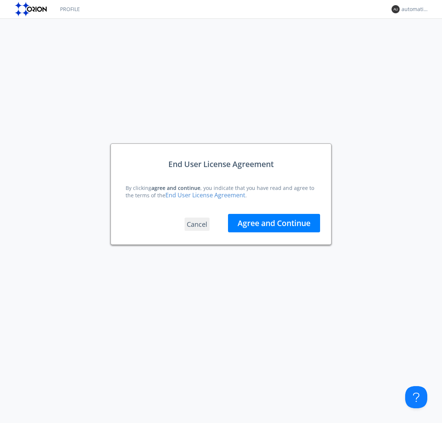 The height and width of the screenshot is (423, 442). Describe the element at coordinates (396, 9) in the screenshot. I see `img: 373638.png` at that location.